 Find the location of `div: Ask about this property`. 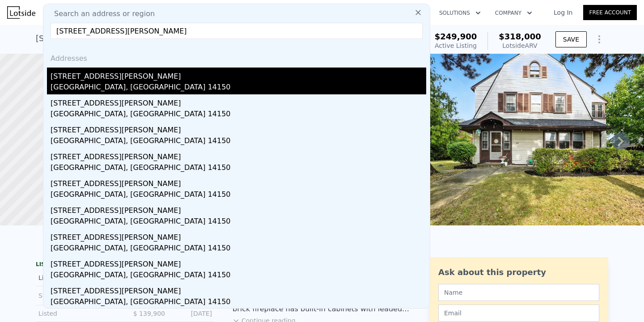

div: Ask about this property is located at coordinates (519, 272).